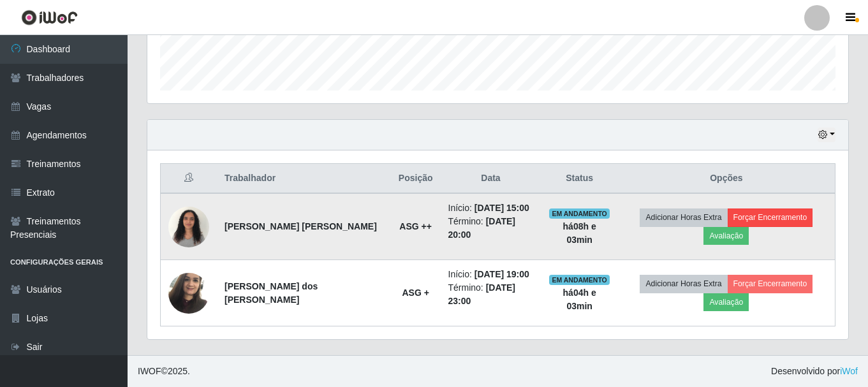  I want to click on th: Opções, so click(727, 179).